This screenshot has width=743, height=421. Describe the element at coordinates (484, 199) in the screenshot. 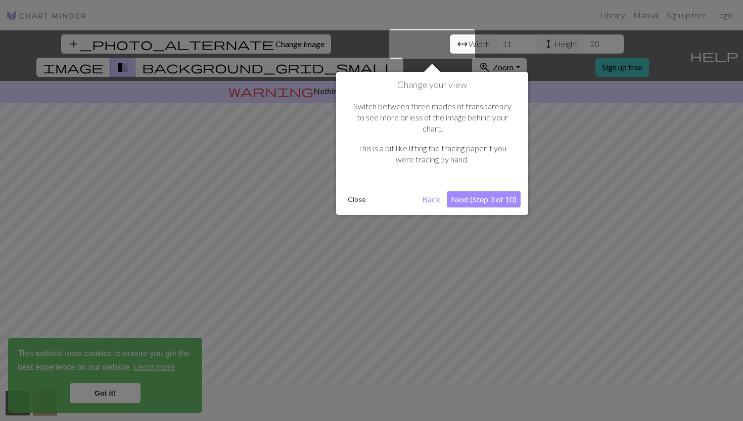

I see `button: Next (Step 3 of 10)` at that location.